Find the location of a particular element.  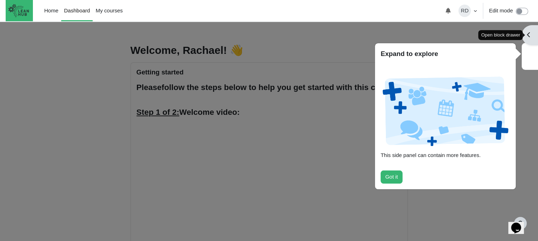

button: Got it is located at coordinates (392, 177).